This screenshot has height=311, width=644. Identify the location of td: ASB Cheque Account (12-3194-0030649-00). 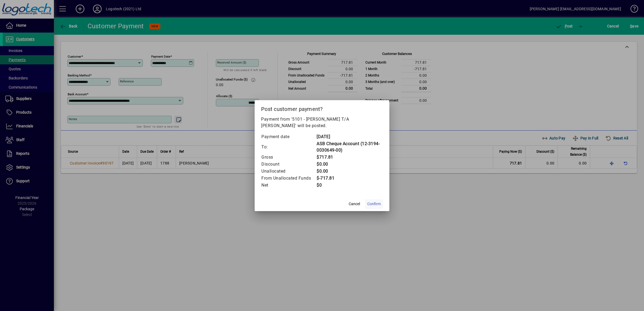
(350, 147).